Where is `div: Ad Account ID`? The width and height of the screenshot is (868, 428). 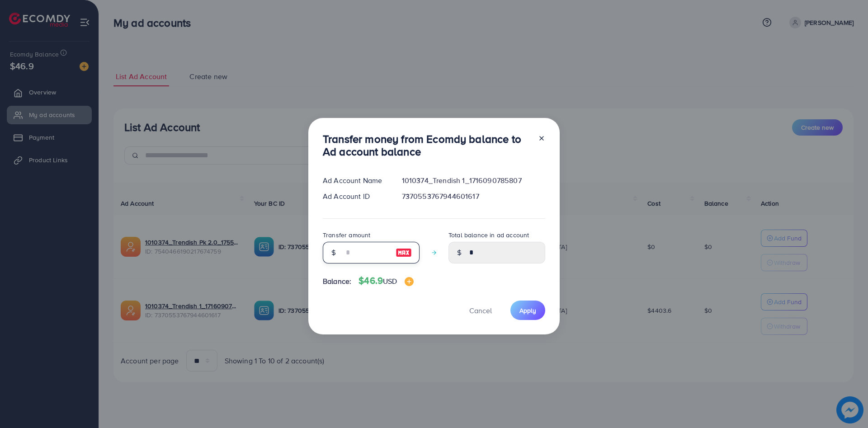
div: Ad Account ID is located at coordinates (355, 196).